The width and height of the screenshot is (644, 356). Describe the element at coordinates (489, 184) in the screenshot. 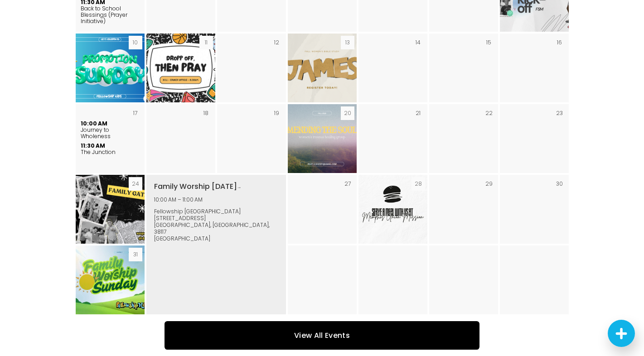

I see `div: 29` at that location.